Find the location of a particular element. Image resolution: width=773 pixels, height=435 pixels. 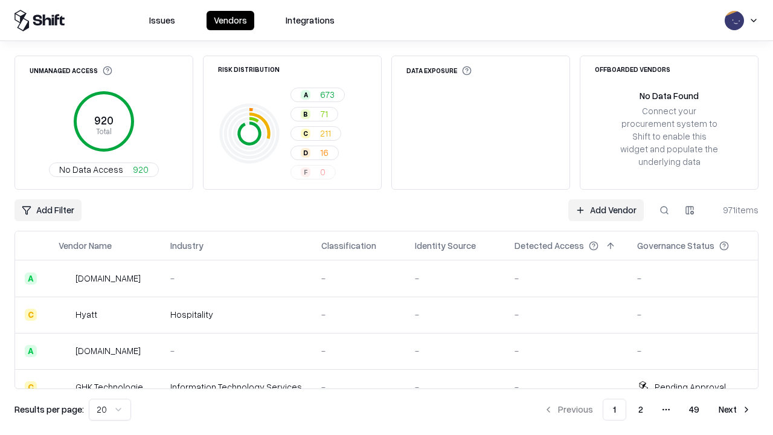

span: 673 is located at coordinates (327, 94).